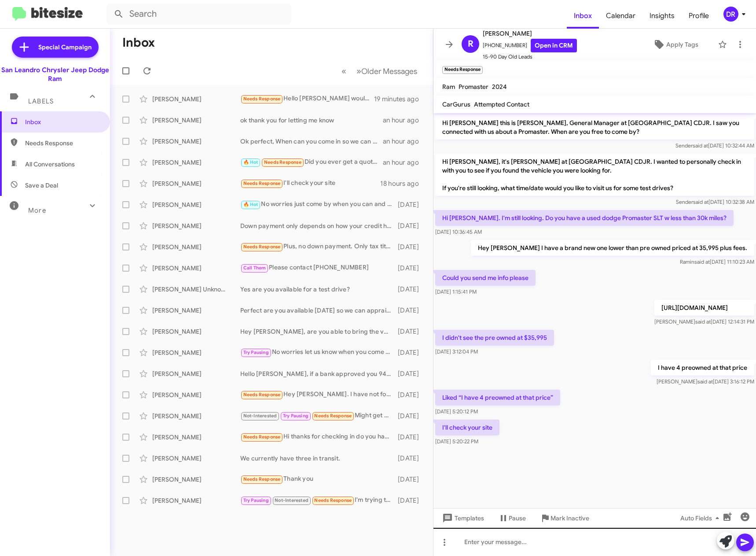 This screenshot has height=556, width=756. Describe the element at coordinates (318, 479) in the screenshot. I see `div: Thank you` at that location.